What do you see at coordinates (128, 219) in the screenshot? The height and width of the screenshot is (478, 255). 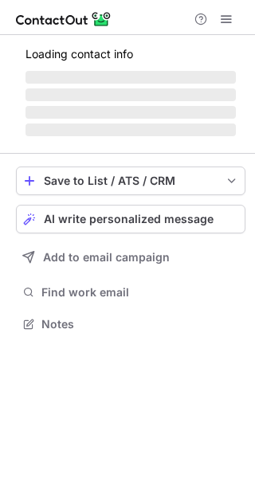 I see `span: AI write personalized message` at bounding box center [128, 219].